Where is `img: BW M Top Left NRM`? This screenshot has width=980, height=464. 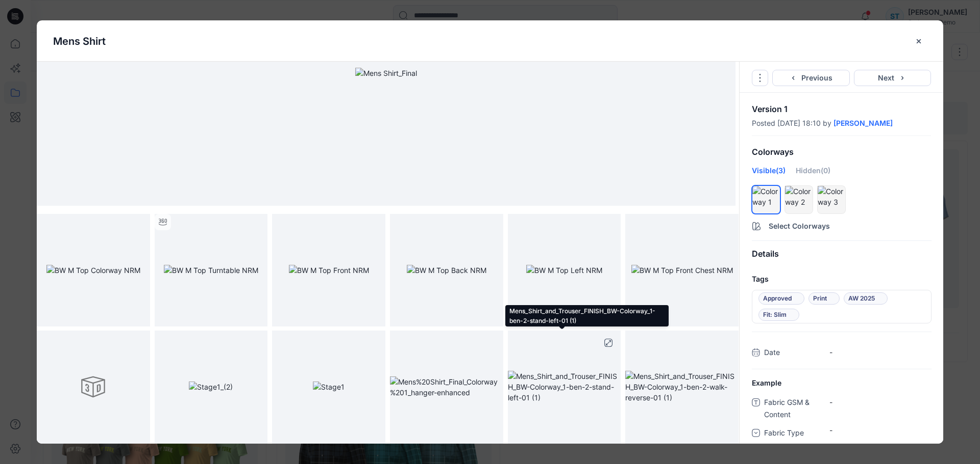 img: BW M Top Left NRM is located at coordinates (564, 270).